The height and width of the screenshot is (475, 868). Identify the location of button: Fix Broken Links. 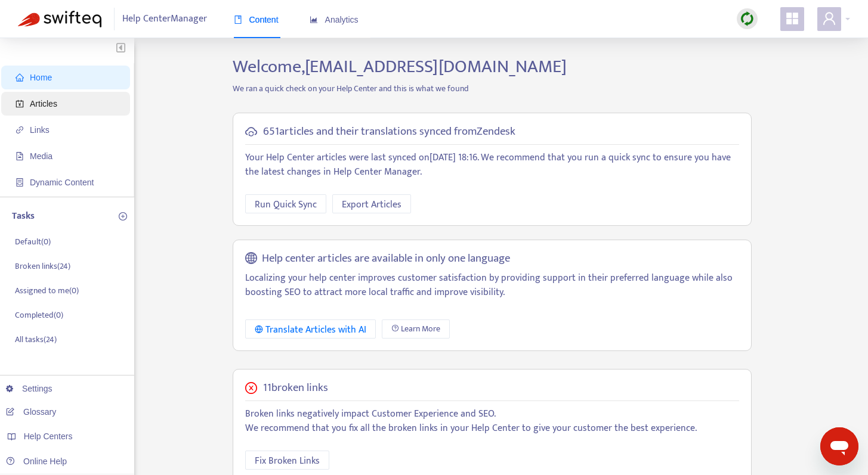
(287, 460).